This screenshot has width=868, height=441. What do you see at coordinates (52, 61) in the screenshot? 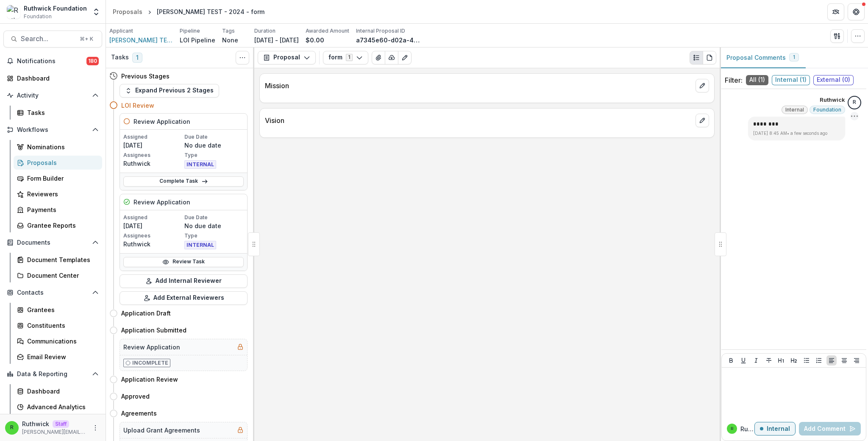
I see `button: Notifications180` at bounding box center [52, 61].